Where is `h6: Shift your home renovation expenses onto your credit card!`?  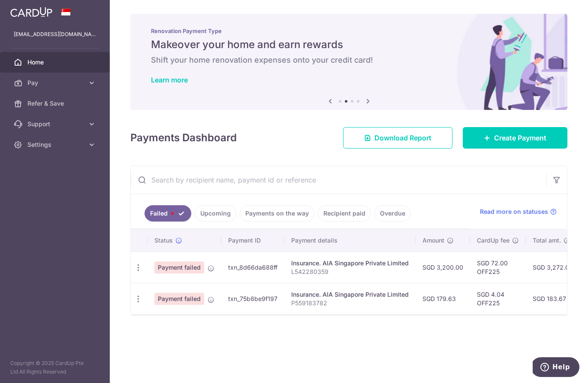 h6: Shift your home renovation expenses onto your credit card! is located at coordinates (349, 60).